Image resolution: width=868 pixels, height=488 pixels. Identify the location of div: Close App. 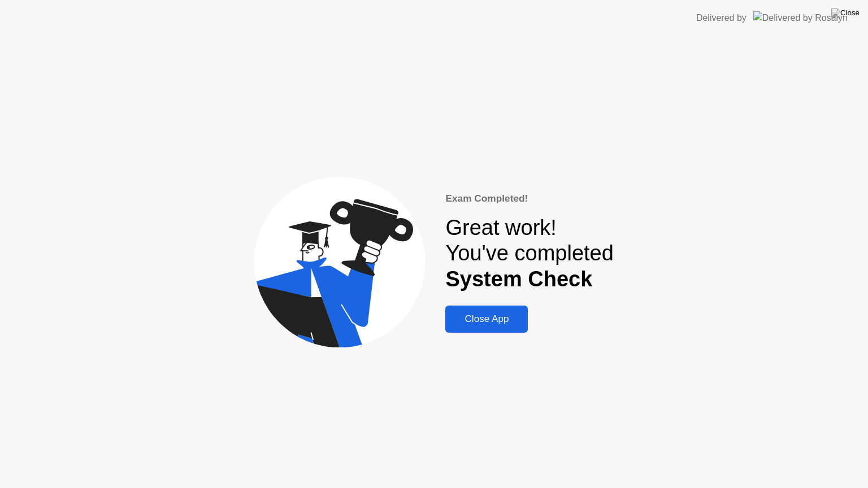
(487, 319).